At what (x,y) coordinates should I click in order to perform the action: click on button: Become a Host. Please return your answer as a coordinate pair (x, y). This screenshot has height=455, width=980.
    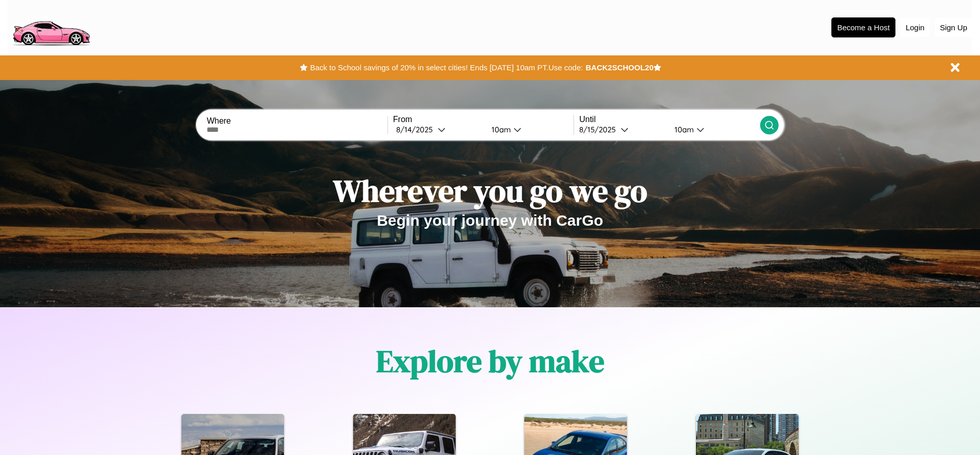
    Looking at the image, I should click on (864, 27).